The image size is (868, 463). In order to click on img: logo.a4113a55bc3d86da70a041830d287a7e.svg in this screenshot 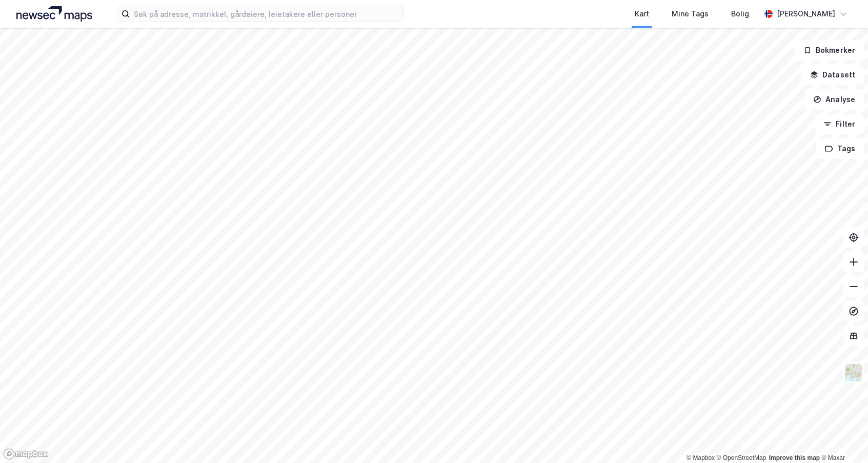, I will do `click(54, 14)`.